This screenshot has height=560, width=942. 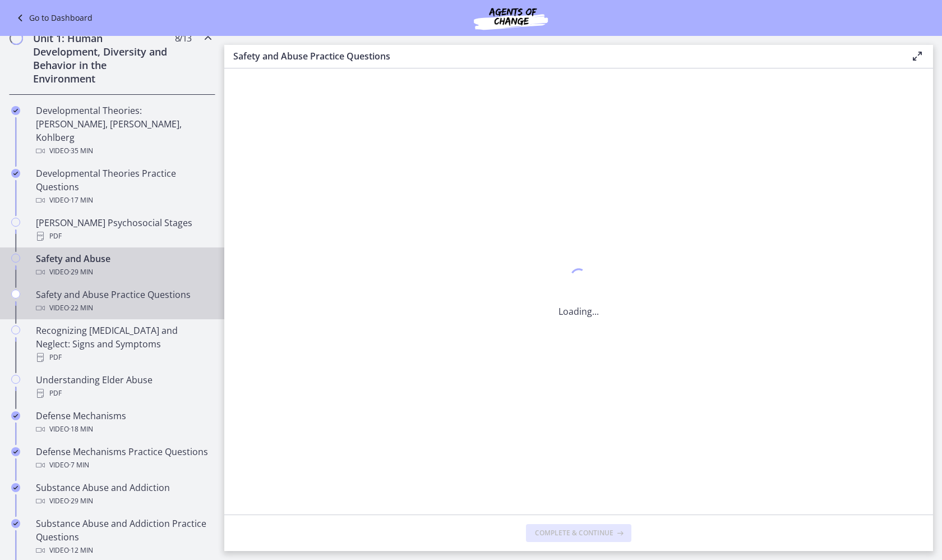 I want to click on h2: Unit 1: Human Development, Diversity and Behavior in the Environment, so click(x=101, y=59).